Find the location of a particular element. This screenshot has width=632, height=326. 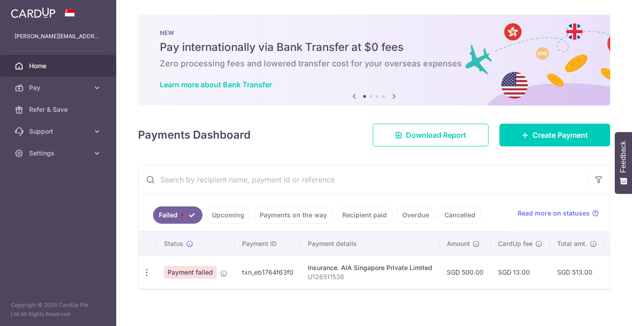

button: Feedback - Show survey is located at coordinates (624, 163).